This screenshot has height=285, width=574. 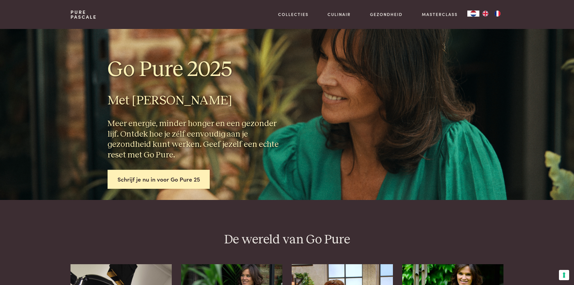 What do you see at coordinates (474, 14) in the screenshot?
I see `div: Language` at bounding box center [474, 14].